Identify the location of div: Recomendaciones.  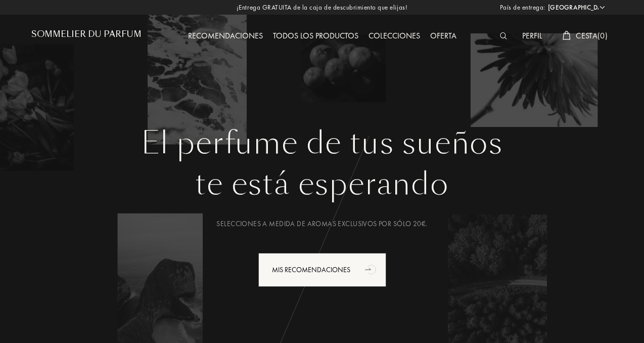
(226, 37).